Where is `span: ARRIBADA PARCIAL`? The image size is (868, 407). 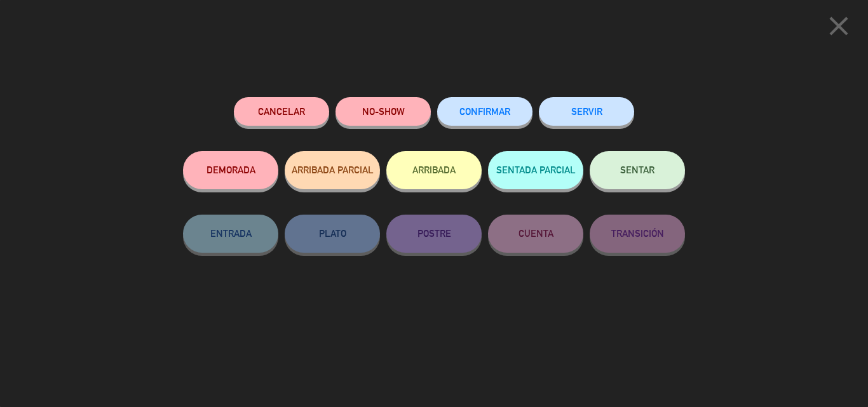
span: ARRIBADA PARCIAL is located at coordinates (332, 170).